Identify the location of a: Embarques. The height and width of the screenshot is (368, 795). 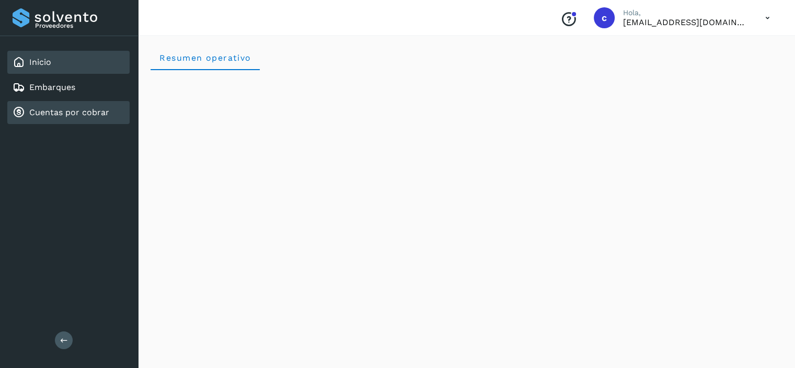
(52, 87).